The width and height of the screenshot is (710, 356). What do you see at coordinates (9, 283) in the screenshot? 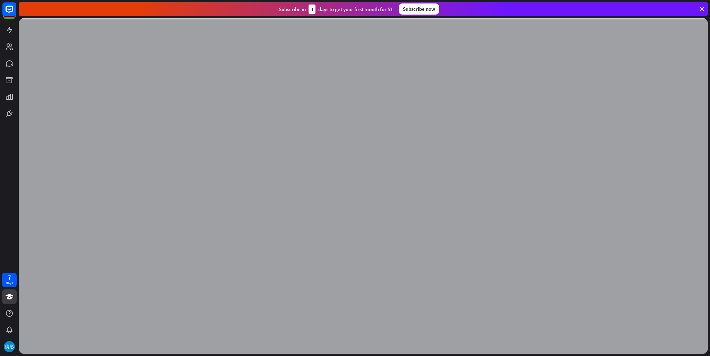
I see `div: days` at bounding box center [9, 283].